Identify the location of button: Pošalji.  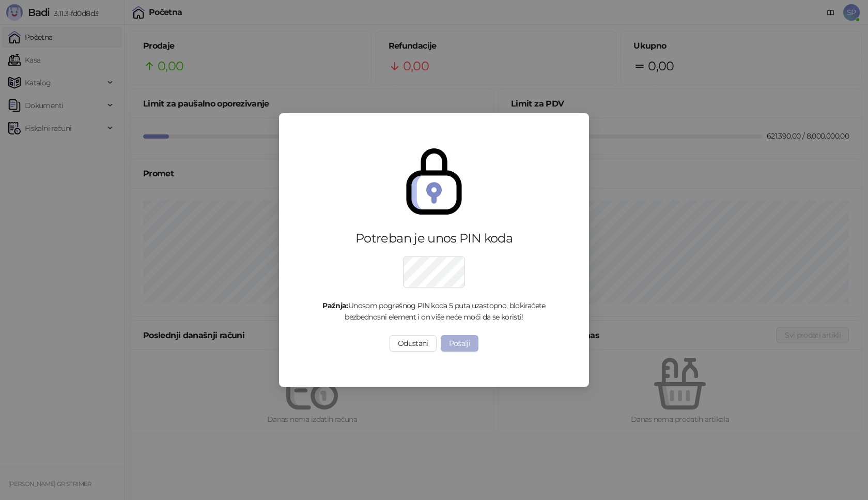
(460, 344).